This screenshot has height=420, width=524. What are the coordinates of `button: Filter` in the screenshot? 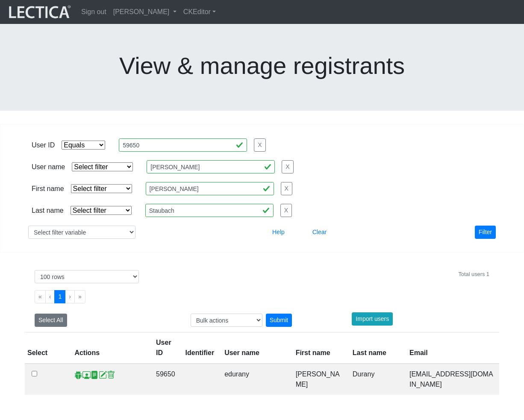 It's located at (485, 232).